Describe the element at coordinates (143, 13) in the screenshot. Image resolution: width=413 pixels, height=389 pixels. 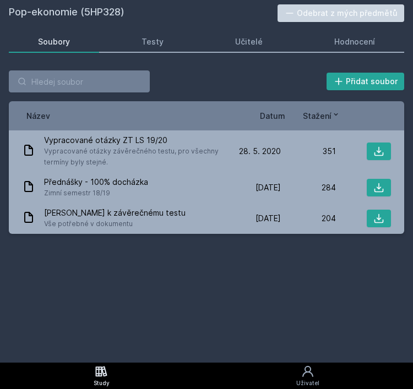
I see `h2: Pop-ekonomie (5HP328)` at that location.